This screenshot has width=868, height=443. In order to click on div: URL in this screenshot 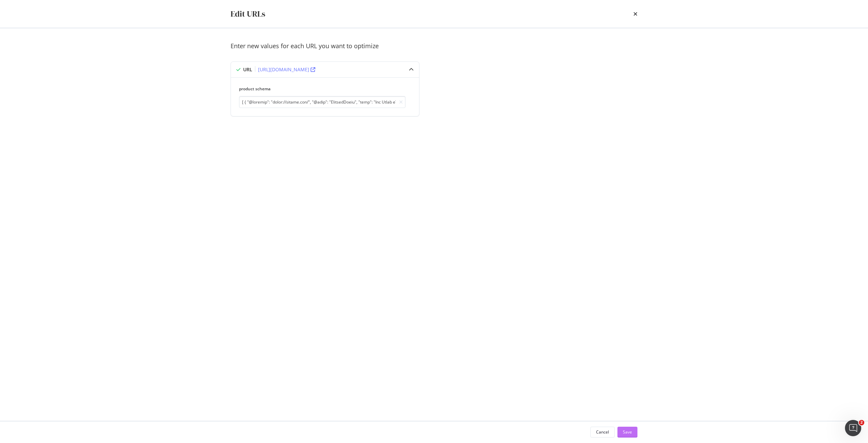, I will do `click(248, 70)`.